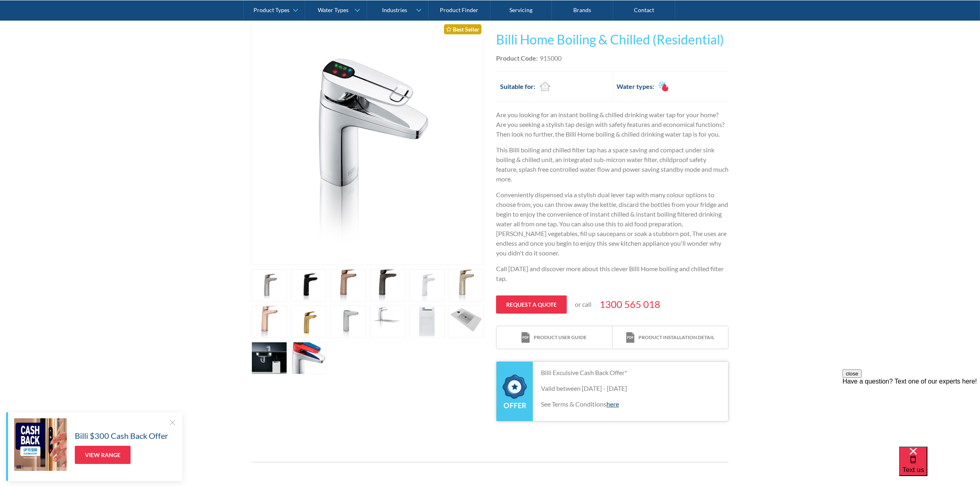 The height and width of the screenshot is (487, 980). Describe the element at coordinates (612, 164) in the screenshot. I see `p: This Billi boiling and chilled filter tap has a space saving and compact under sink boiling & chi...` at that location.